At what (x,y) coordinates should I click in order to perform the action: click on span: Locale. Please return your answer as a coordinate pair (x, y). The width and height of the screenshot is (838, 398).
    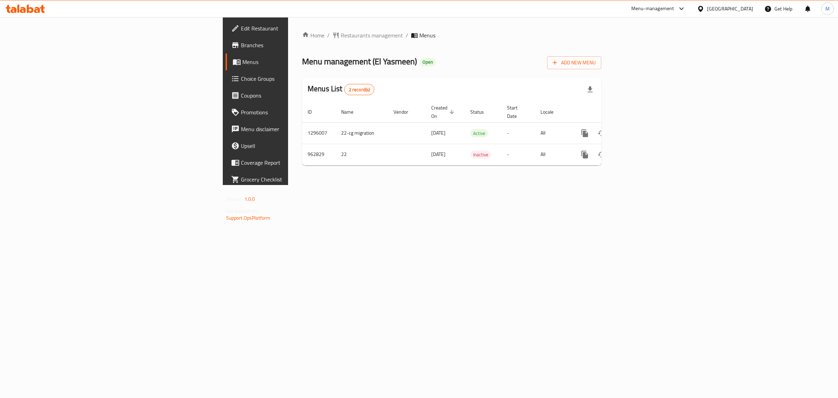
    Looking at the image, I should click on (552, 112).